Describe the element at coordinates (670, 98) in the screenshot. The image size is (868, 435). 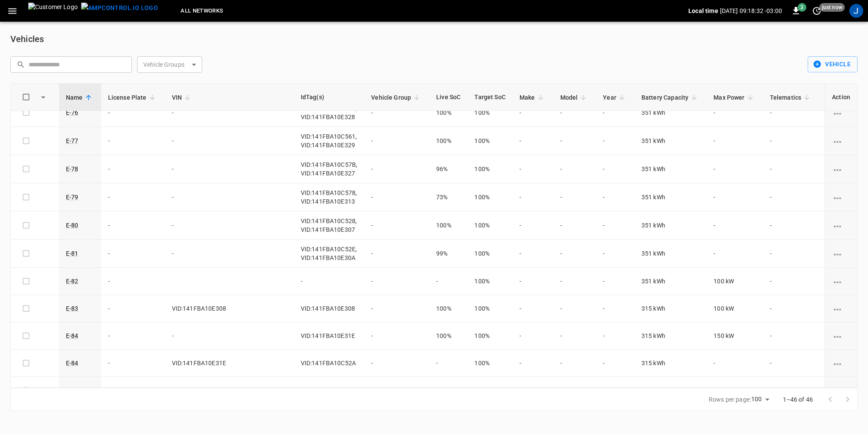
I see `span: Battery Capacity` at that location.